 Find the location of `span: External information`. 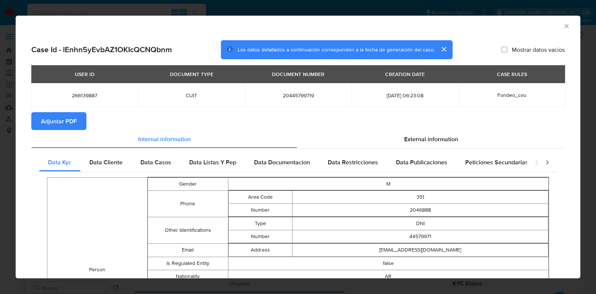

span: External information is located at coordinates (431, 138).